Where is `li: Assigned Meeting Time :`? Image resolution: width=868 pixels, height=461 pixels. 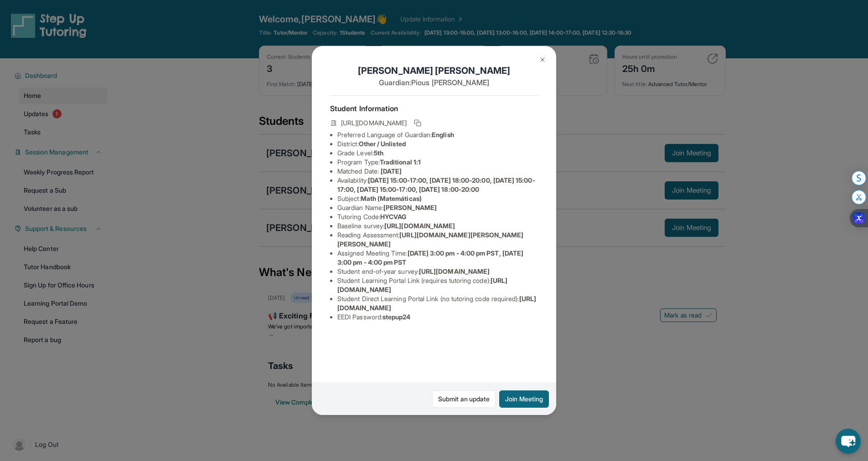 li: Assigned Meeting Time : is located at coordinates (438, 258).